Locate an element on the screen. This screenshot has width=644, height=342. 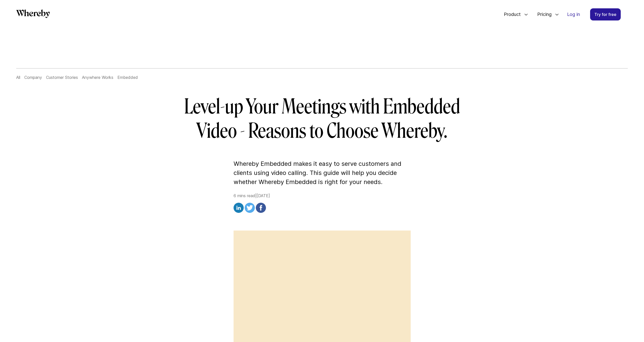
a: Customer Stories is located at coordinates (62, 77).